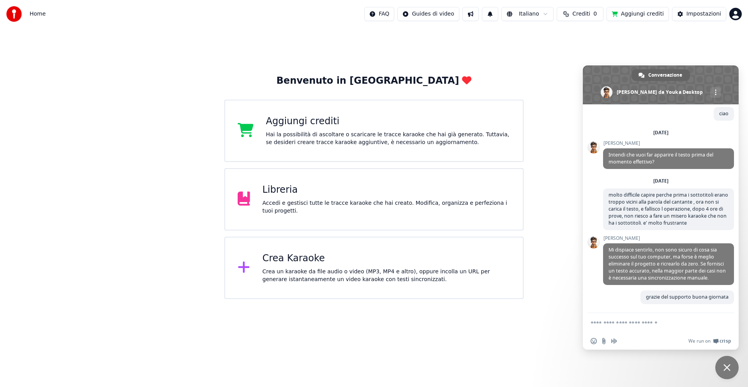  Describe the element at coordinates (14, 14) in the screenshot. I see `img: youka` at that location.